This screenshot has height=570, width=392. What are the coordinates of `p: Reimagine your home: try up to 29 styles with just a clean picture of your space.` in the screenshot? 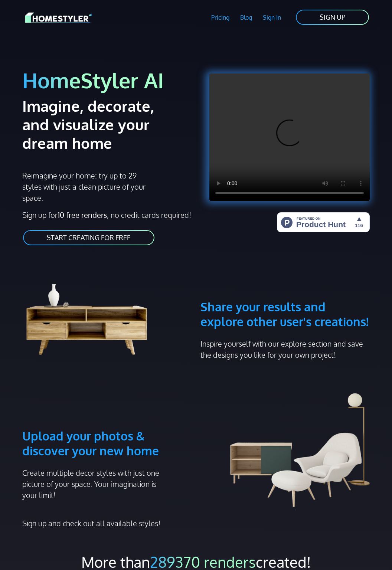 It's located at (86, 187).